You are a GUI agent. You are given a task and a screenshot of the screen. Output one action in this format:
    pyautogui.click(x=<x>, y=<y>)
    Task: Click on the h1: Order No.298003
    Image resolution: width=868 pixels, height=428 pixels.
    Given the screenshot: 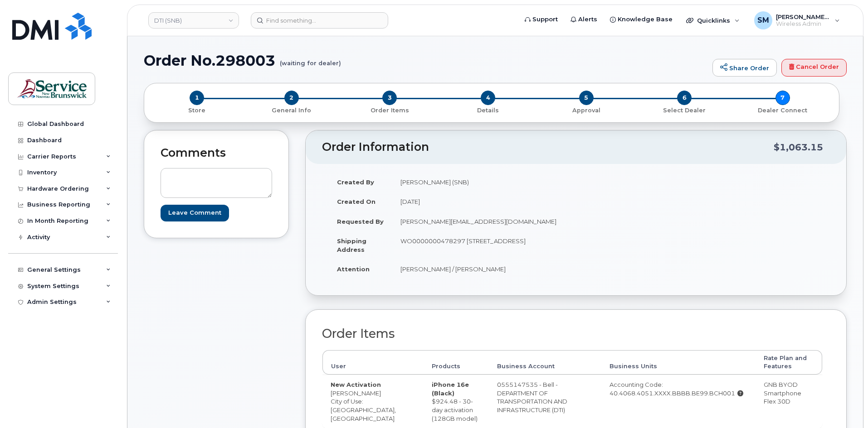 What is the action you would take?
    pyautogui.click(x=426, y=60)
    